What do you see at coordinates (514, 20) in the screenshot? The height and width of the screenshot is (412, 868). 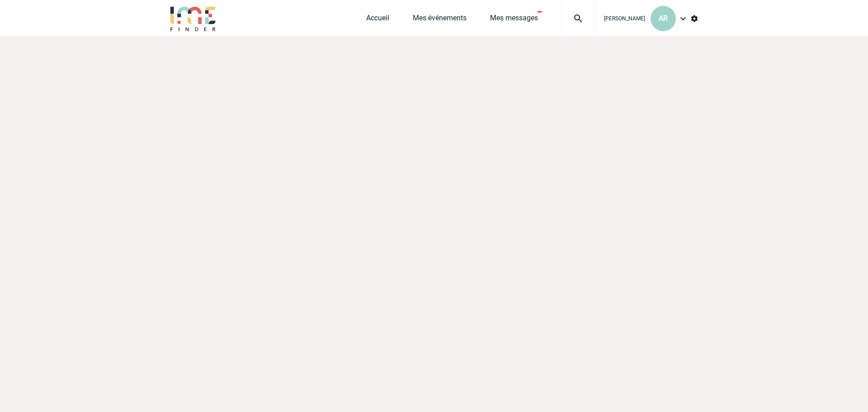 I see `a: Mes messages` at bounding box center [514, 20].